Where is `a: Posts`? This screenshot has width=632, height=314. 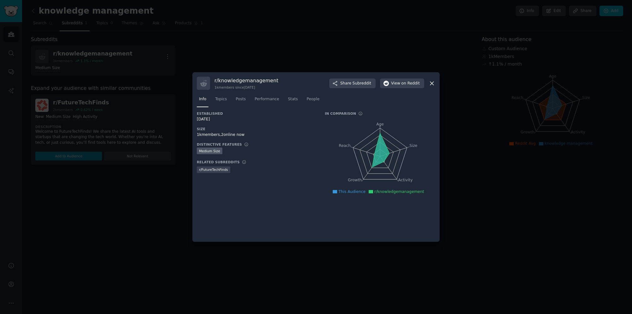
a: Posts is located at coordinates (240, 101).